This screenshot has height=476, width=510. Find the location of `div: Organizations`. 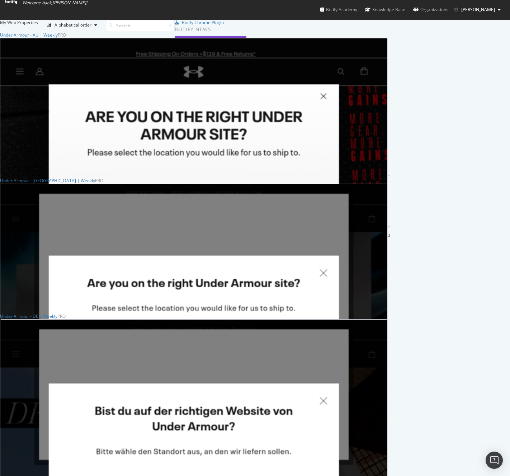

div: Organizations is located at coordinates (431, 10).